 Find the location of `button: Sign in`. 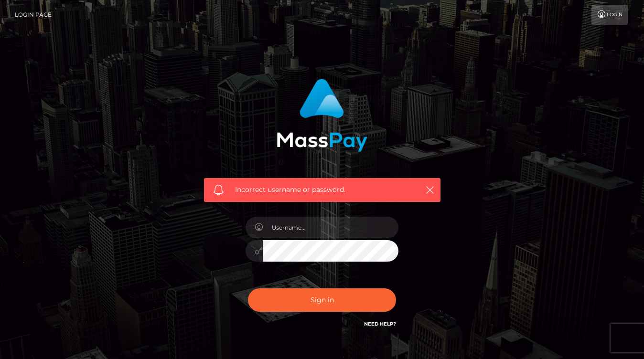

button: Sign in is located at coordinates (322, 300).